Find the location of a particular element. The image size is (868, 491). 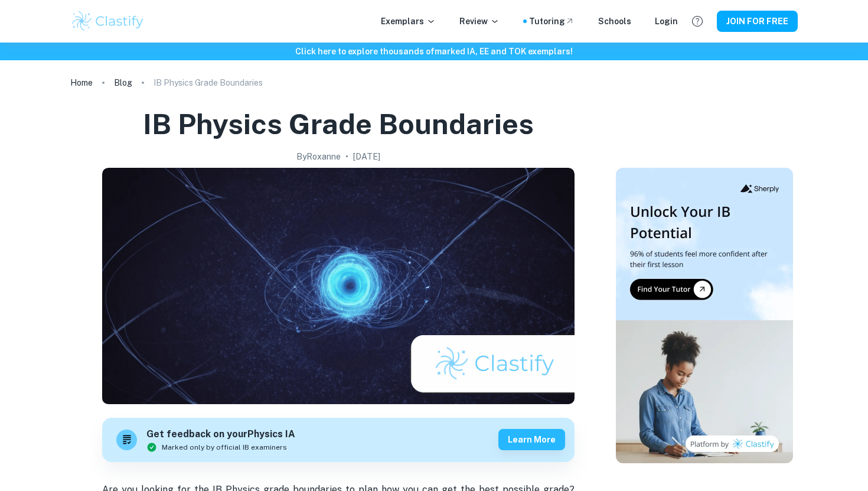

button: Learn more is located at coordinates (531, 439).